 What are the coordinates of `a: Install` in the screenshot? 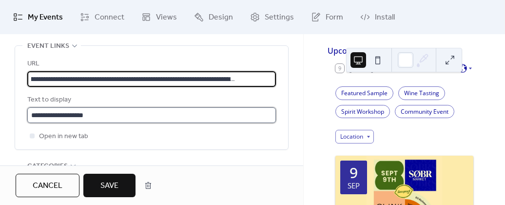 It's located at (378, 17).